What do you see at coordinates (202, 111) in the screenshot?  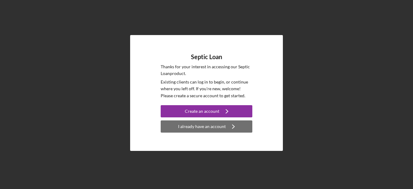 I see `div: Create an account` at bounding box center [202, 111].